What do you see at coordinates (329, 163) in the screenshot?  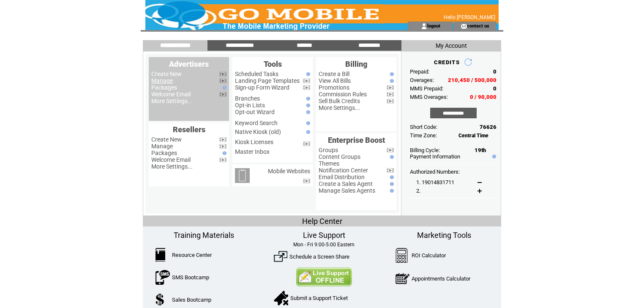 I see `a: Themes` at bounding box center [329, 163].